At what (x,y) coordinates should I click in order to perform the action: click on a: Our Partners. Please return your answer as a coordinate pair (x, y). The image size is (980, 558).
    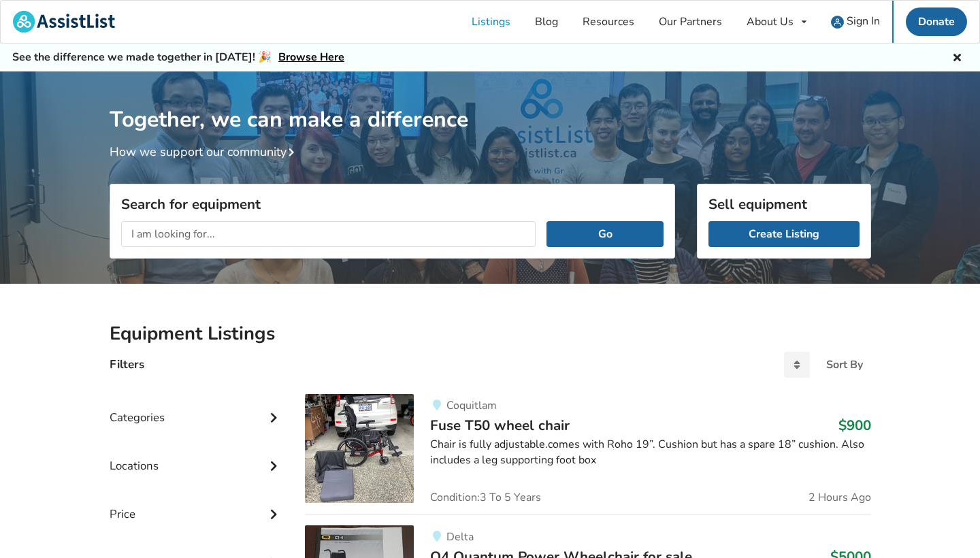
    Looking at the image, I should click on (690, 21).